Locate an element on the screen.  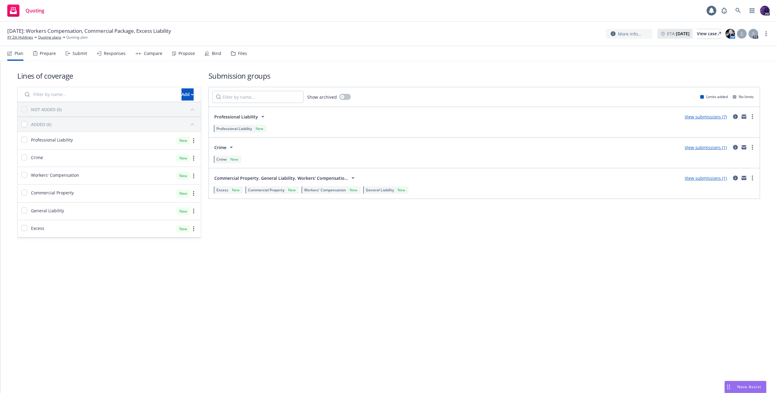
span: More info... is located at coordinates (629, 34).